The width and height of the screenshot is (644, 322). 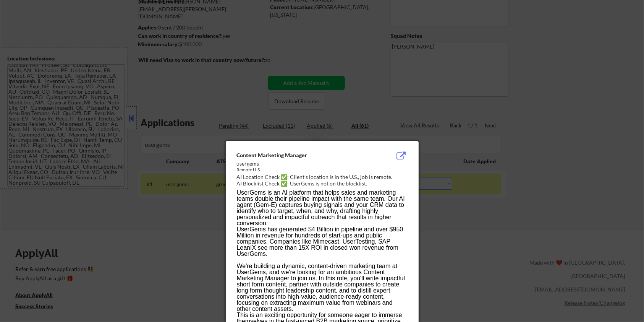 I want to click on p: UserGems has generated $4 Billion in pipeline and over $950 Million in revenue for hundreds of st..., so click(x=322, y=242).